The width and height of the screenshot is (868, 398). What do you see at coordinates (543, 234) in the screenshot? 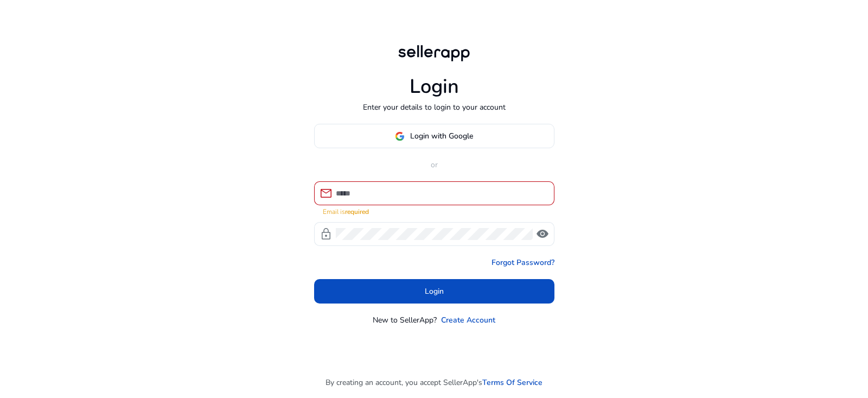
I see `span: visibility` at bounding box center [543, 234].